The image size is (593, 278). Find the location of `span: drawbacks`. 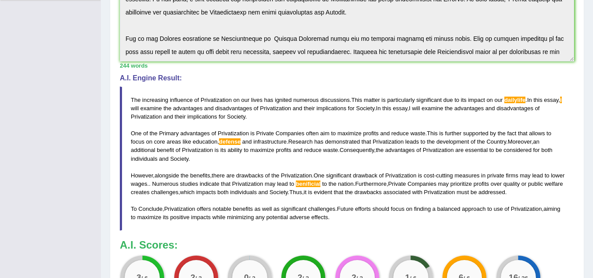

span: drawbacks is located at coordinates (368, 192).